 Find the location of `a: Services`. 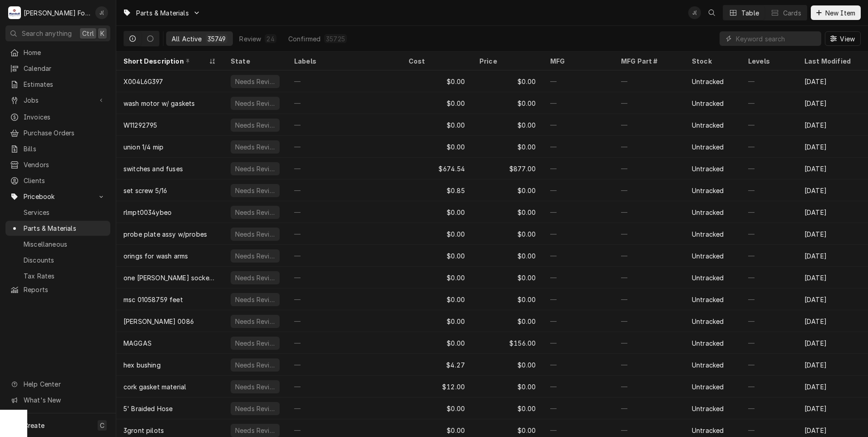

a: Services is located at coordinates (58, 212).